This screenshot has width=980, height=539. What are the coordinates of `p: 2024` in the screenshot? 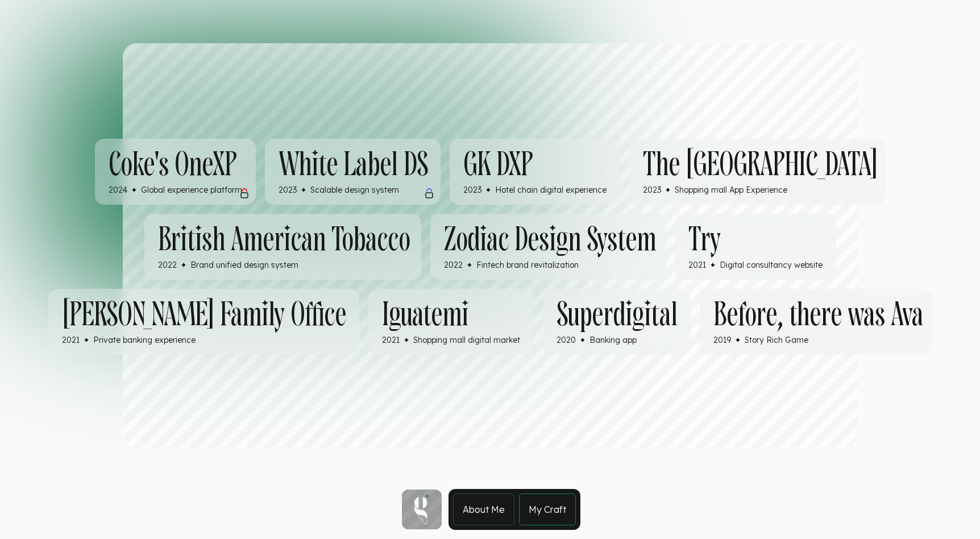 It's located at (118, 190).